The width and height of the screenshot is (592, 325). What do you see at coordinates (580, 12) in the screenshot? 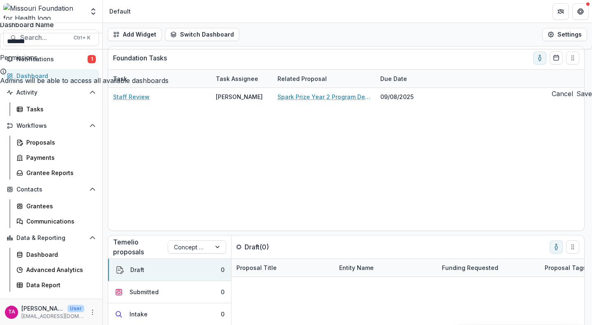
I see `button: Get Help` at bounding box center [580, 12].